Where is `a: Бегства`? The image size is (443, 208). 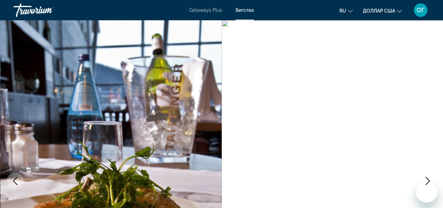 a: Бегства is located at coordinates (245, 10).